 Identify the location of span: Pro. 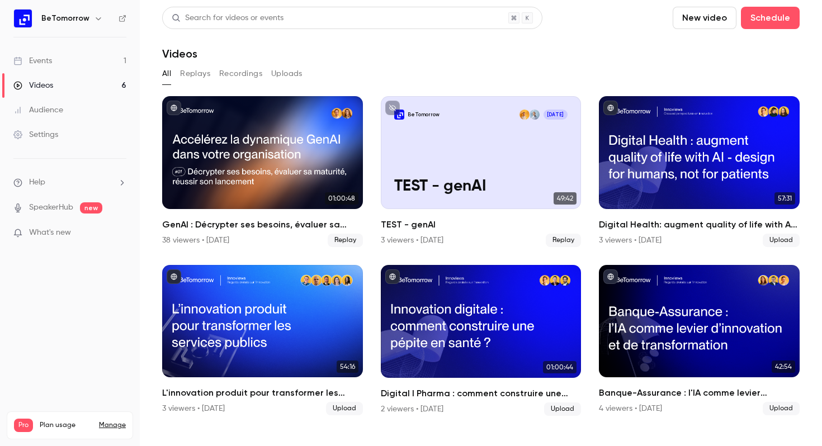
(23, 425).